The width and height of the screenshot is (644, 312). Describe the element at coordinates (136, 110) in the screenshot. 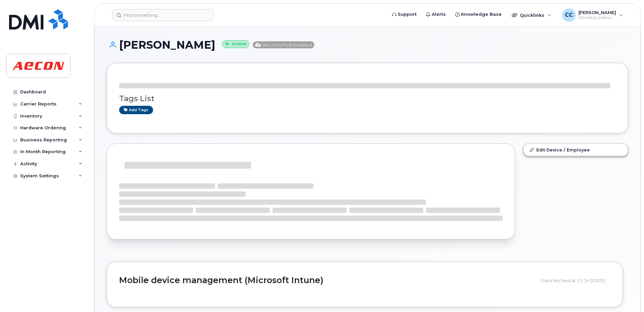

I see `a: Add tags` at that location.